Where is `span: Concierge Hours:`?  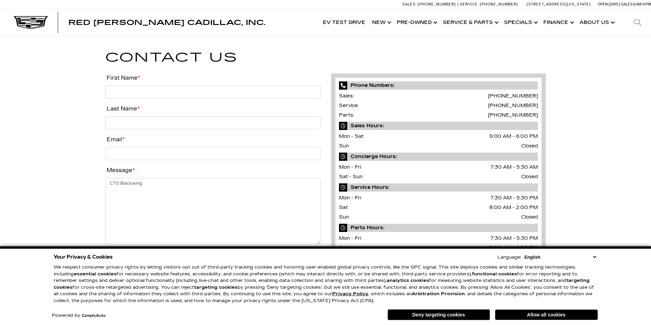
span: Concierge Hours: is located at coordinates (438, 156).